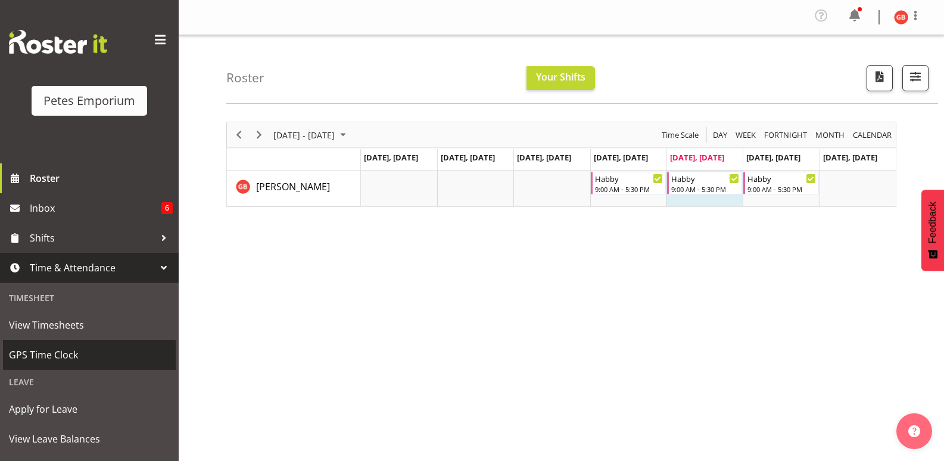  I want to click on button: Timeline Day, so click(720, 135).